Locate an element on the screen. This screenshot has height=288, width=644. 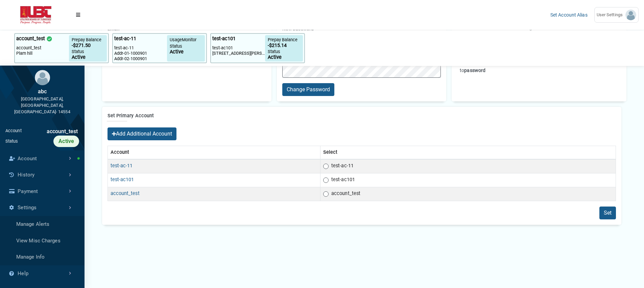
button: Add Additional Account is located at coordinates (142, 134).